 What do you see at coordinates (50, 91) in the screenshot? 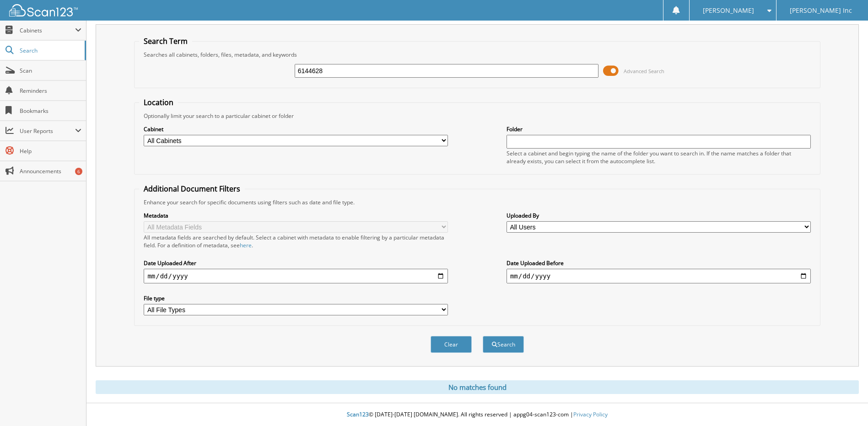
I see `span: Reminders` at bounding box center [50, 91].